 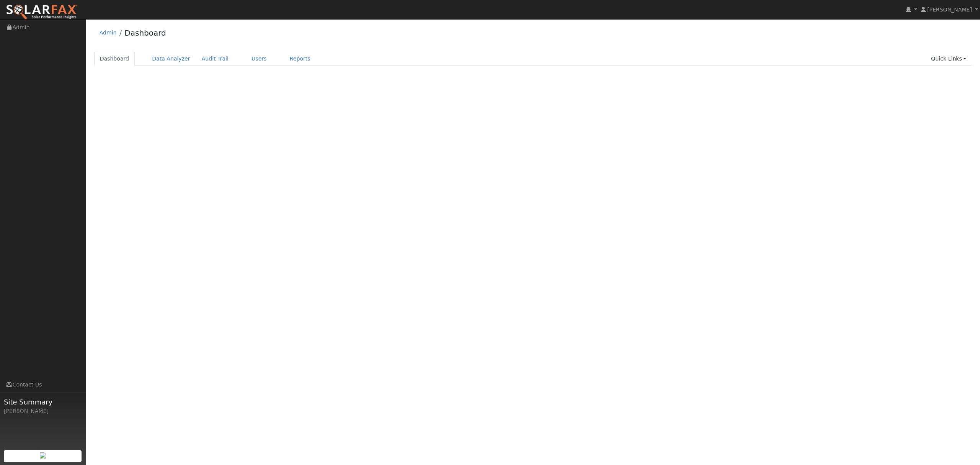 What do you see at coordinates (171, 59) in the screenshot?
I see `a: Data Analyzer` at bounding box center [171, 59].